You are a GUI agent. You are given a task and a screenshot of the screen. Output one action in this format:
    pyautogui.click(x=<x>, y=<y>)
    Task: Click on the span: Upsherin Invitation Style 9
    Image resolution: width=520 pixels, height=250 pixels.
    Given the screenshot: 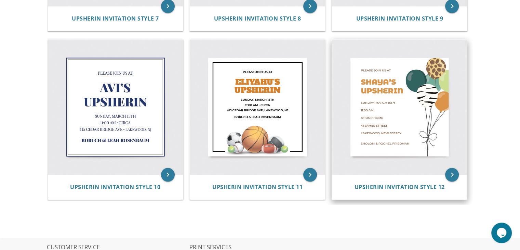 What is the action you would take?
    pyautogui.click(x=399, y=18)
    